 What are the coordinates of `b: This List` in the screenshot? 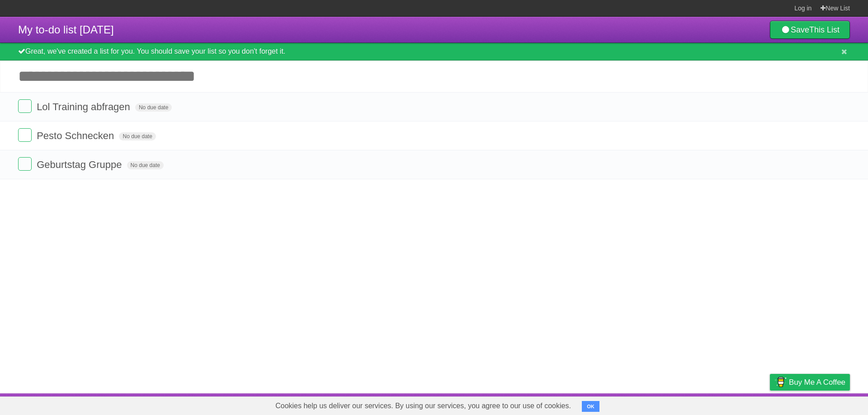 It's located at (824, 30).